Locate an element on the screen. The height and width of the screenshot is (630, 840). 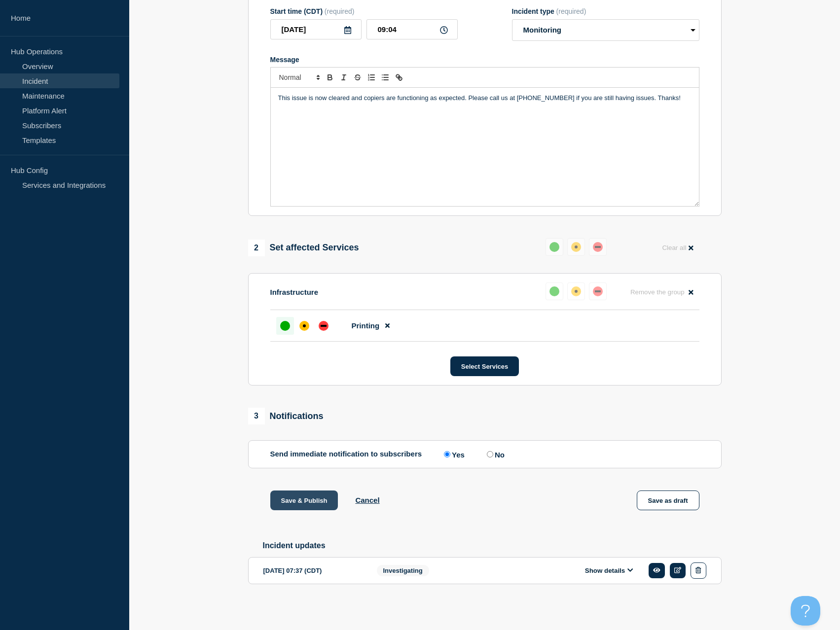
input: Yes is located at coordinates (447, 454).